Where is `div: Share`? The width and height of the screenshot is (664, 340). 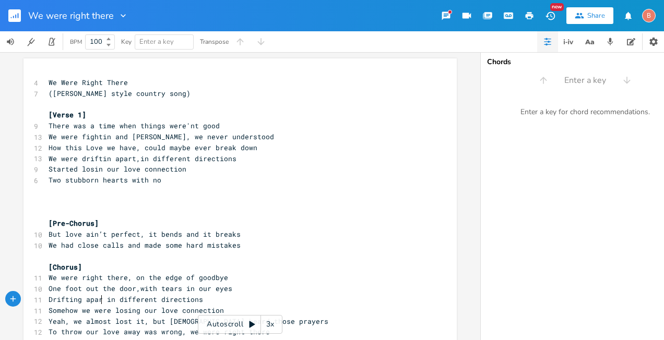 div: Share is located at coordinates (596, 16).